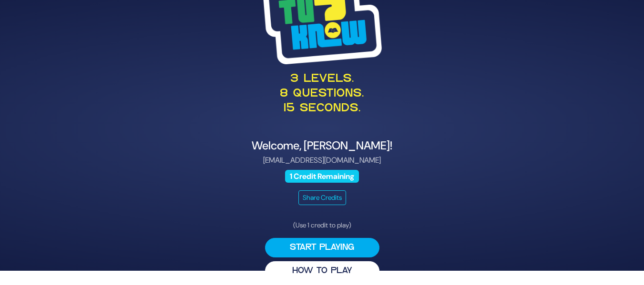 Image resolution: width=644 pixels, height=285 pixels. Describe the element at coordinates (322, 198) in the screenshot. I see `button: Share Credits` at that location.